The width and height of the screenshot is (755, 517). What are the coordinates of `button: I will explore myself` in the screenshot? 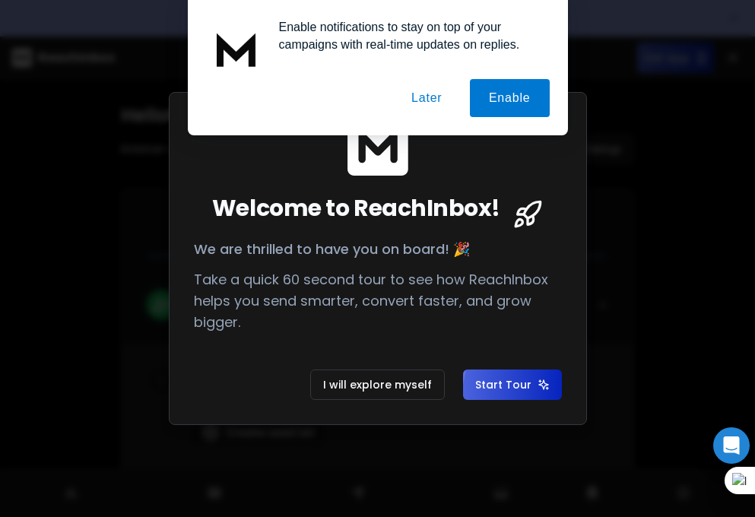 It's located at (377, 385).